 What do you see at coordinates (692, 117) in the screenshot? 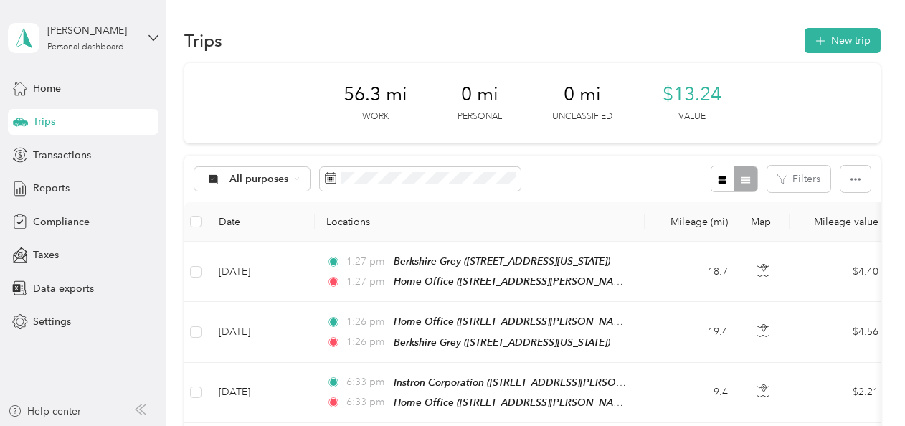
I see `p: Value` at bounding box center [692, 117].